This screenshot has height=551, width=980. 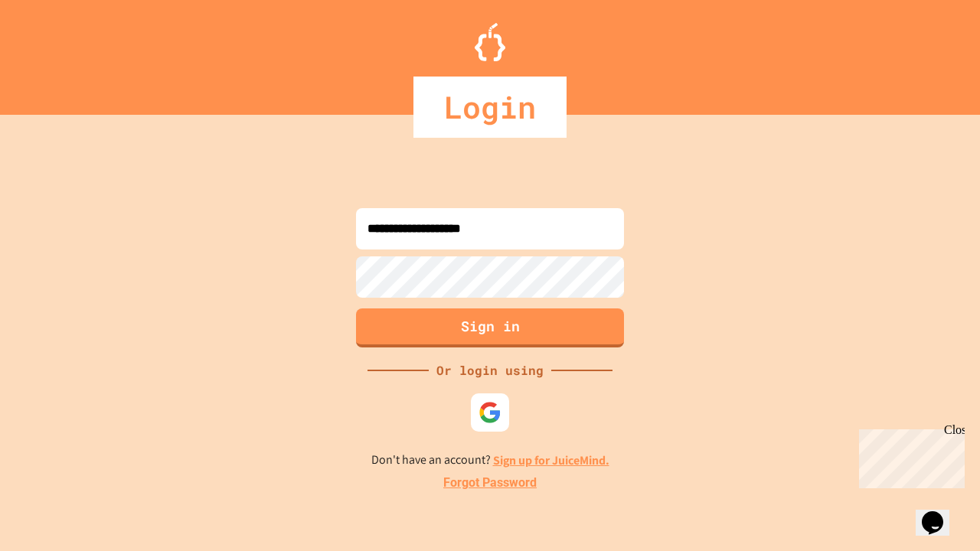 What do you see at coordinates (490, 483) in the screenshot?
I see `a: Forgot Password` at bounding box center [490, 483].